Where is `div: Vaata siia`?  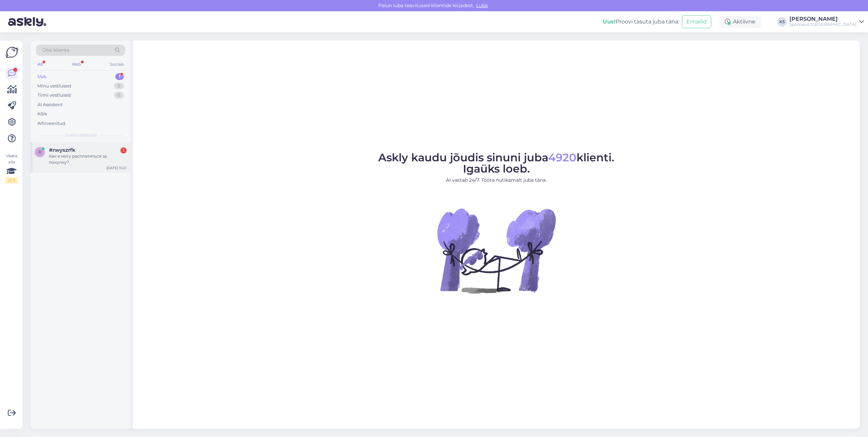
div: Vaata siia is located at coordinates (12, 169).